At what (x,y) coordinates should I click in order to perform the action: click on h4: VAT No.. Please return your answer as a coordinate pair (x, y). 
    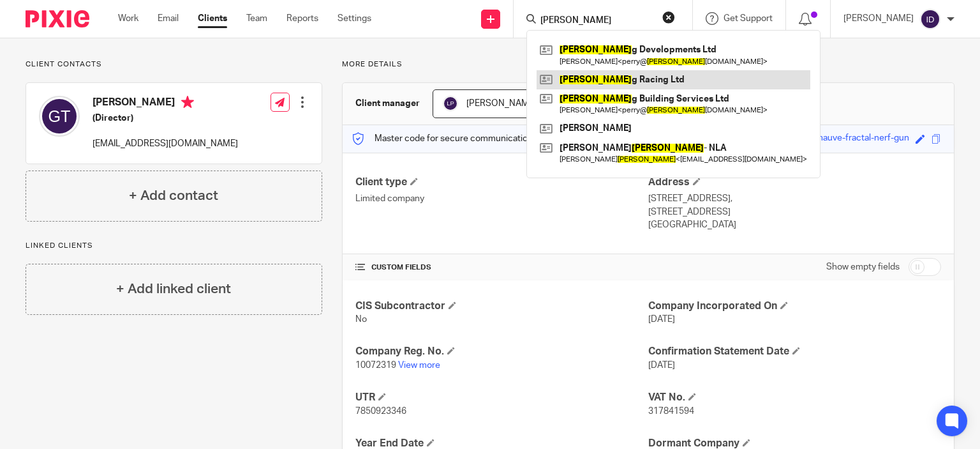
    Looking at the image, I should click on (794, 397).